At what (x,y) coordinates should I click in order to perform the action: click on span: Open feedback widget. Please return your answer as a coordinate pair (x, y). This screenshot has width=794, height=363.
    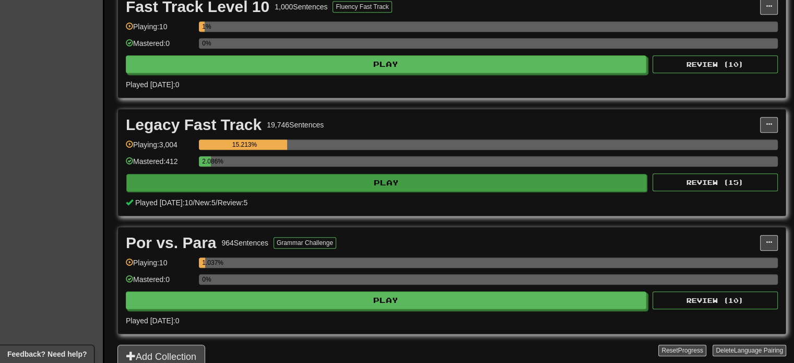
    Looking at the image, I should click on (47, 354).